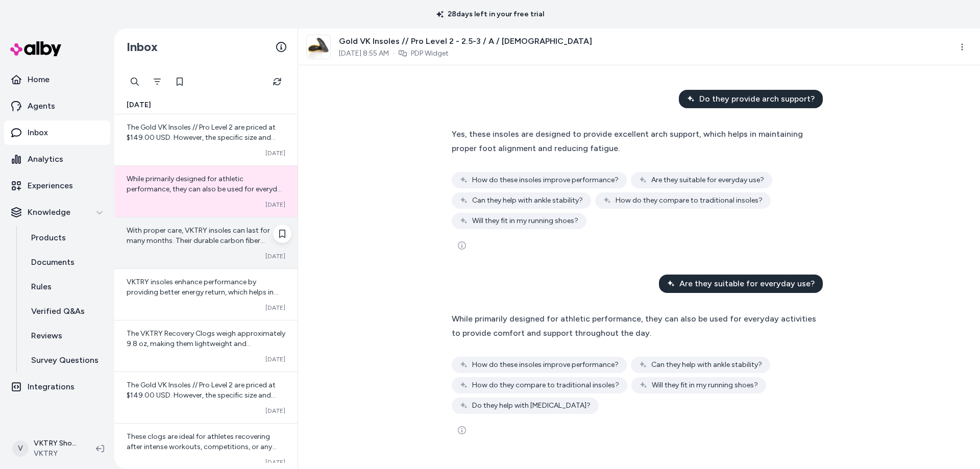 The width and height of the screenshot is (980, 469). What do you see at coordinates (48, 238) in the screenshot?
I see `p: Products` at bounding box center [48, 238].